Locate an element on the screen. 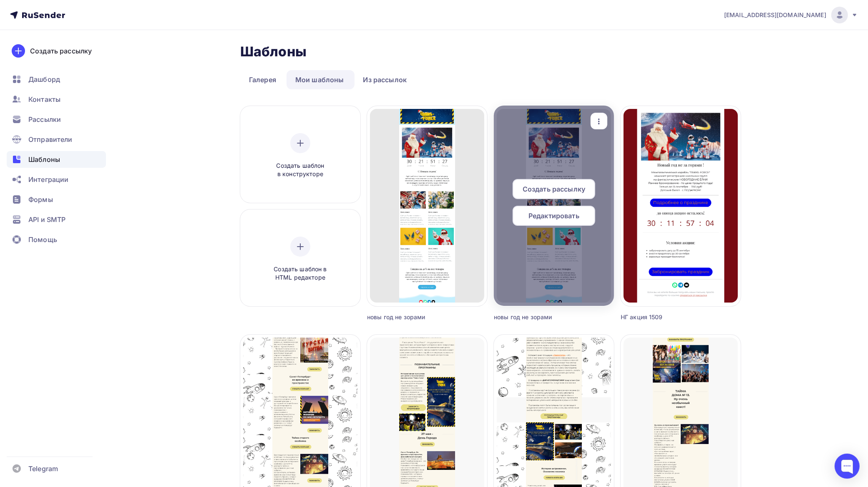 The height and width of the screenshot is (487, 868). span: Рассылки is located at coordinates (45, 119).